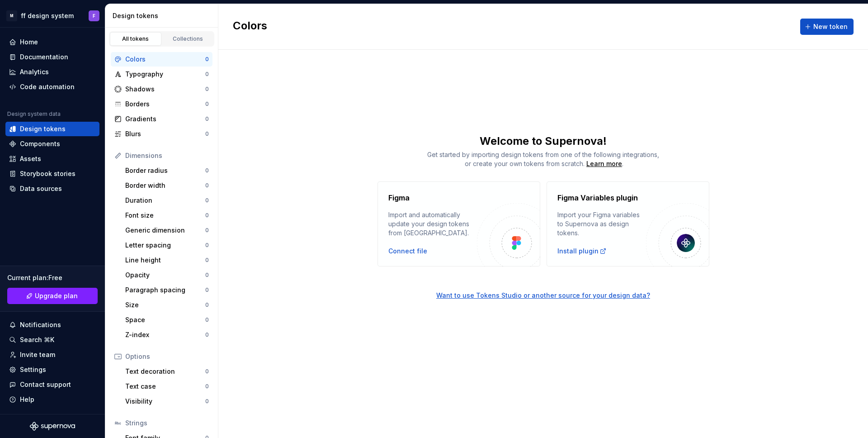 This screenshot has width=868, height=438. What do you see at coordinates (602, 224) in the screenshot?
I see `div: Import your Figma variables to Supernova as design tokens.` at bounding box center [602, 224].